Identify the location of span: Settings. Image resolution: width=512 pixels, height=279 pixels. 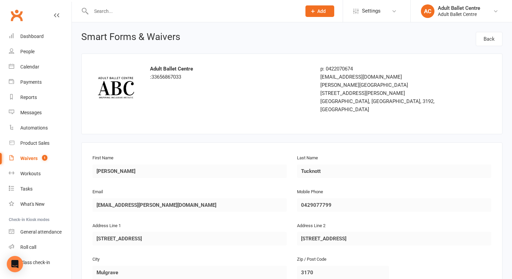
(371, 11).